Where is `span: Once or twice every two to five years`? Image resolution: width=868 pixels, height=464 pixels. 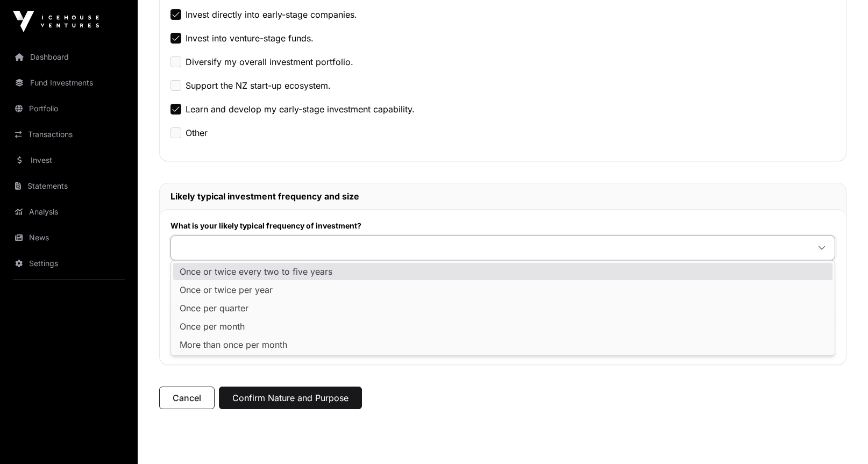 span: Once or twice every two to five years is located at coordinates (256, 272).